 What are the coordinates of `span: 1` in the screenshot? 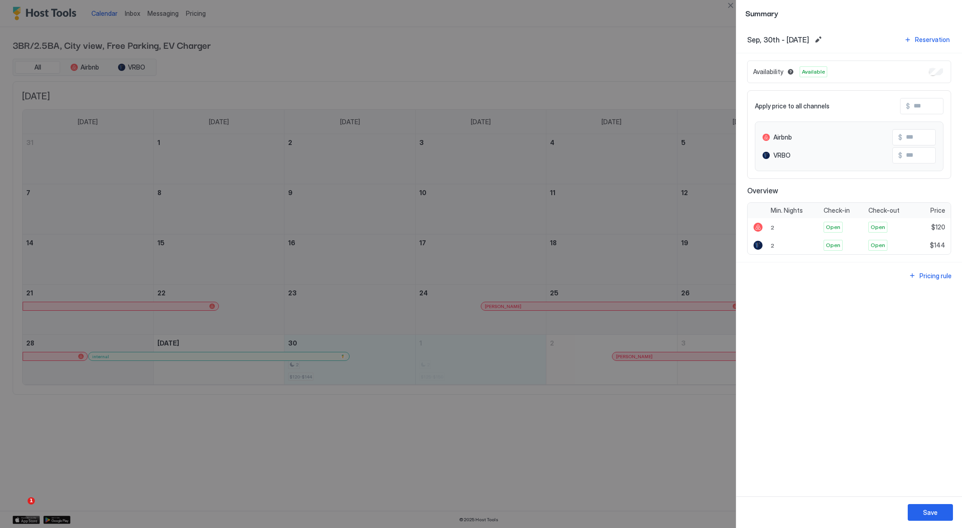 It's located at (31, 501).